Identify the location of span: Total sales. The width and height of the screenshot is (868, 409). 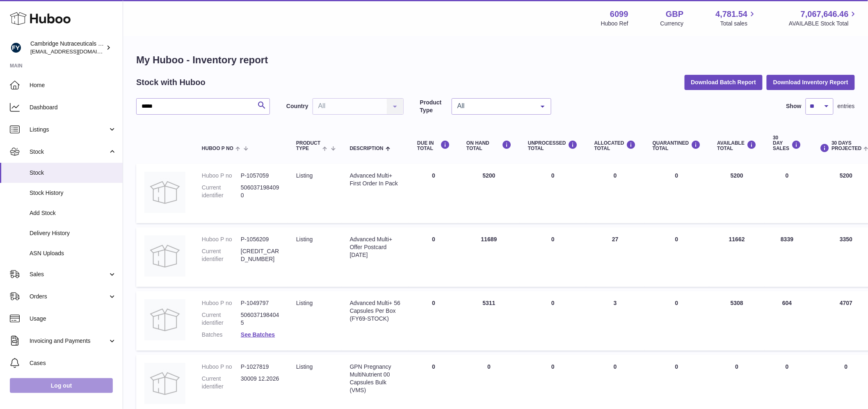
(738, 23).